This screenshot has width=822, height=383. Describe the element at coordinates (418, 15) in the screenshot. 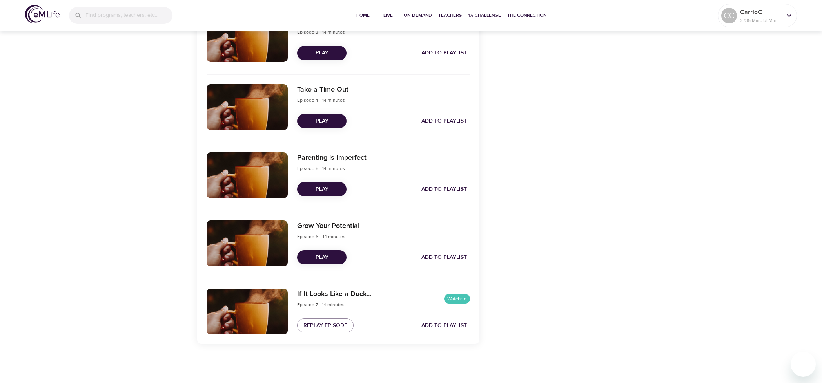

I see `span: On-Demand` at that location.